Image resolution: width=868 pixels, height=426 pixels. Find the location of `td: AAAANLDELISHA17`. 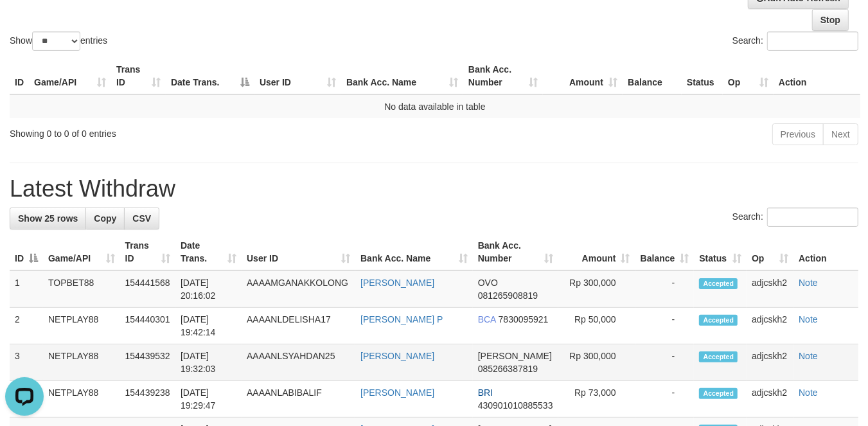

td: AAAANLDELISHA17 is located at coordinates (298, 325).